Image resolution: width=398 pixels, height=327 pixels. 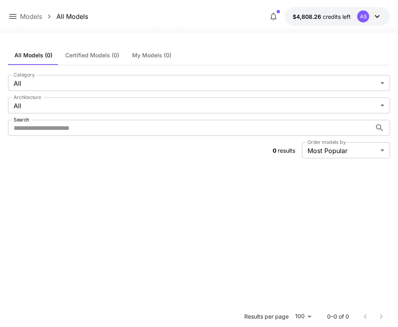 What do you see at coordinates (27, 97) in the screenshot?
I see `label: Architecture` at bounding box center [27, 97].